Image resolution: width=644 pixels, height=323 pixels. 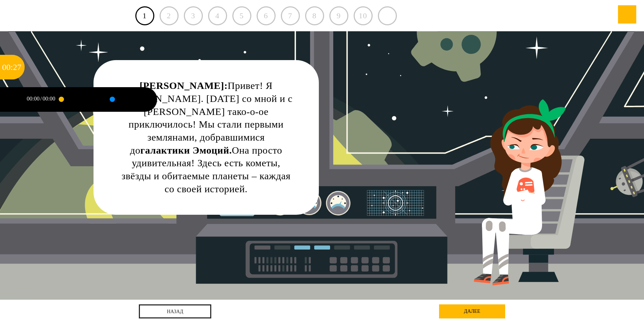 What do you see at coordinates (194, 16) in the screenshot?
I see `div: 3` at bounding box center [194, 16].